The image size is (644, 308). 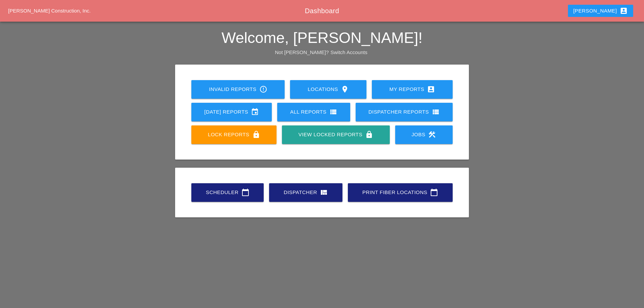 What do you see at coordinates (424, 134) in the screenshot?
I see `a: Jobs` at bounding box center [424, 134].